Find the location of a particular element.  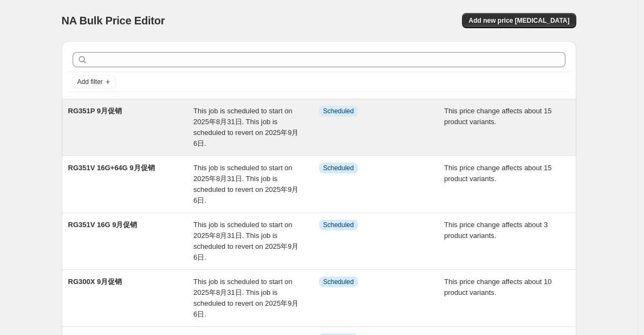

span: RG300X 9月促销 is located at coordinates (95, 281).